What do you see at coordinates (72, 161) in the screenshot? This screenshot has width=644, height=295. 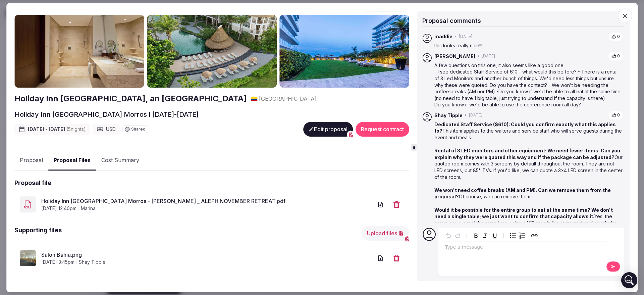 I see `button: Proposal Files` at bounding box center [72, 161].